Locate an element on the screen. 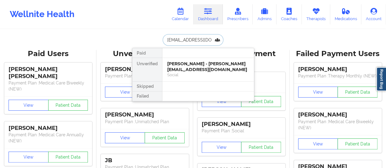 This screenshot has width=386, height=168. div: Failed is located at coordinates (147, 96).